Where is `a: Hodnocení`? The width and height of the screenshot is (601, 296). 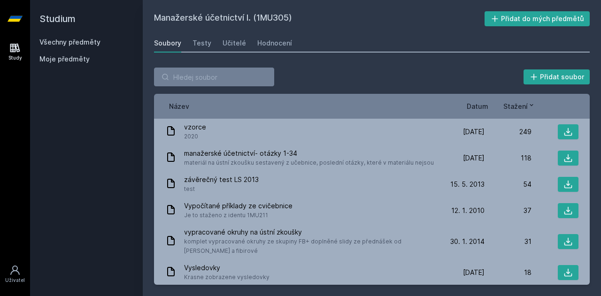 a: Hodnocení is located at coordinates (275, 43).